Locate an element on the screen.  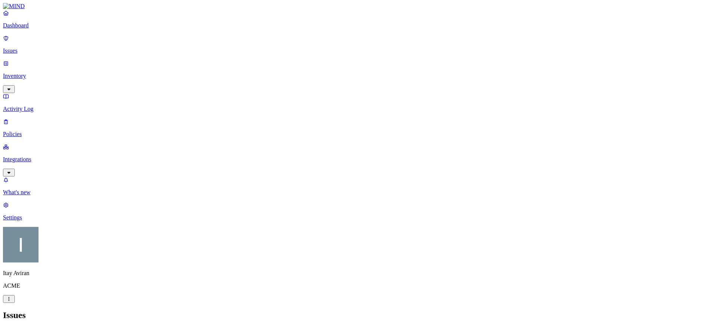
p: Integrations is located at coordinates (356, 159).